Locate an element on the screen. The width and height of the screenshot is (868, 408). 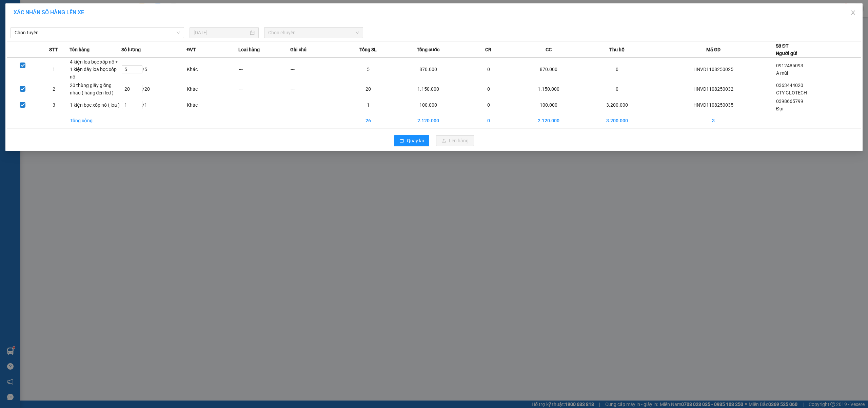
td: HNVD1108250032 is located at coordinates (714, 89).